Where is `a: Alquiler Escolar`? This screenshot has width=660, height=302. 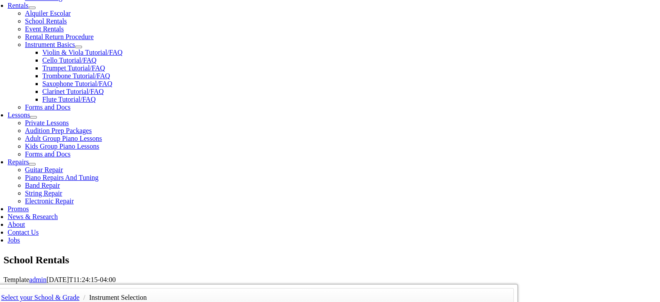 a: Alquiler Escolar is located at coordinates (48, 13).